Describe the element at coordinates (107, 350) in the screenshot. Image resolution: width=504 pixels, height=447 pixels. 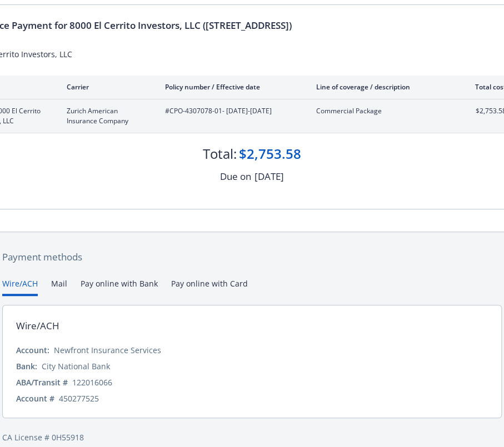
I see `div: Newfront Insurance Services` at that location.